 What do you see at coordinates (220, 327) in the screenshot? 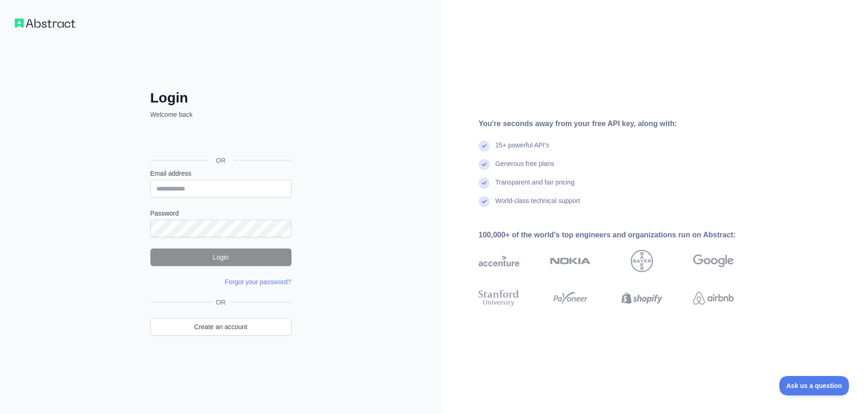
I see `a: Create an account` at bounding box center [220, 327].